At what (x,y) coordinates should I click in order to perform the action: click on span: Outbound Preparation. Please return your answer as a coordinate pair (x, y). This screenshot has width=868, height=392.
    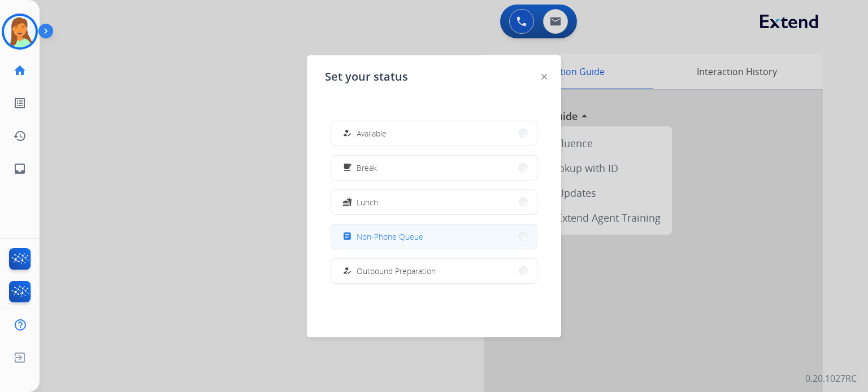
    Looking at the image, I should click on (396, 271).